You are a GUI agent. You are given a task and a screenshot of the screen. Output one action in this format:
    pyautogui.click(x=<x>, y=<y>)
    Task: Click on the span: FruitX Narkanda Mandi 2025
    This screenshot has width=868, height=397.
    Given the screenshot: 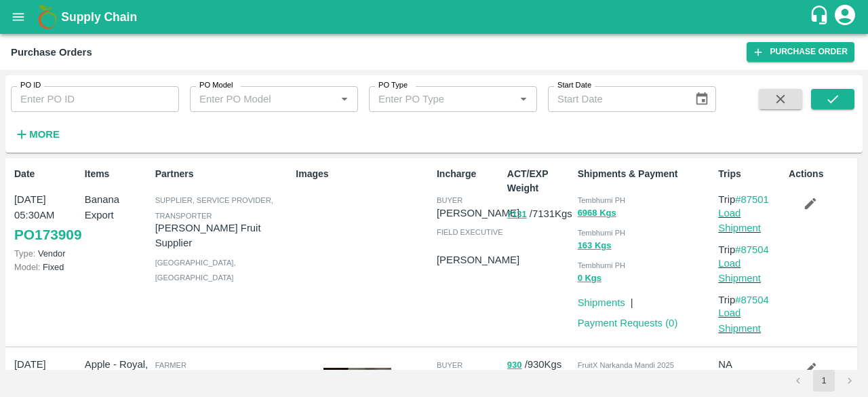 What is the action you would take?
    pyautogui.click(x=626, y=365)
    